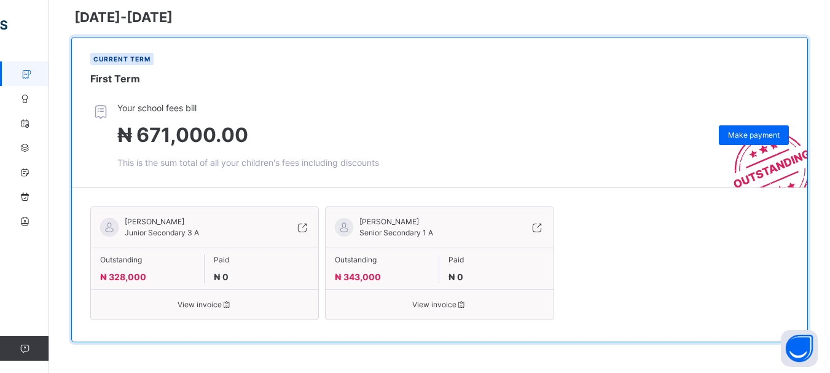  What do you see at coordinates (115, 79) in the screenshot?
I see `span: First Term` at bounding box center [115, 79].